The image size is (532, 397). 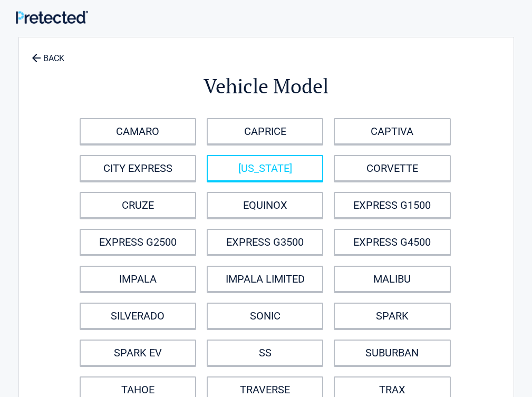 I want to click on a: EXPRESS G4500, so click(x=392, y=242).